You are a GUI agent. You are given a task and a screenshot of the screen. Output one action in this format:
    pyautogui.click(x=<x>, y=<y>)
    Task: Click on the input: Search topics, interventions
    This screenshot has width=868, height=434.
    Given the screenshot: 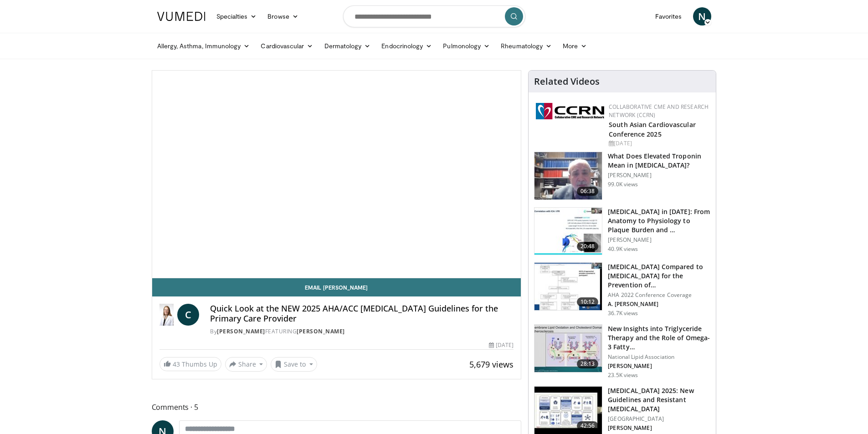 What is the action you would take?
    pyautogui.click(x=434, y=17)
    